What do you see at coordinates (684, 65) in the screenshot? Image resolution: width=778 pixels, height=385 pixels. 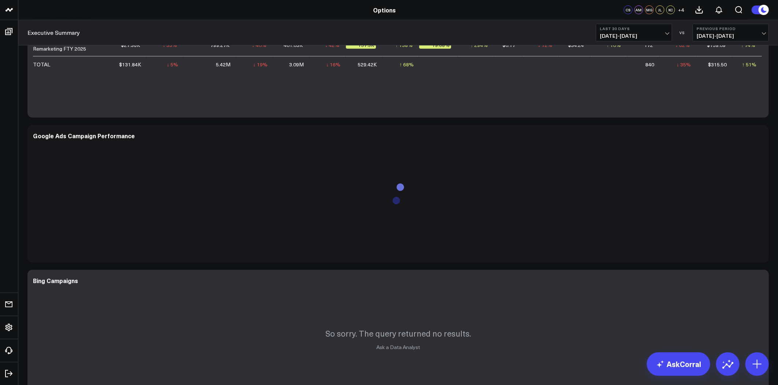 I see `div: ↓ 35%` at bounding box center [684, 65].